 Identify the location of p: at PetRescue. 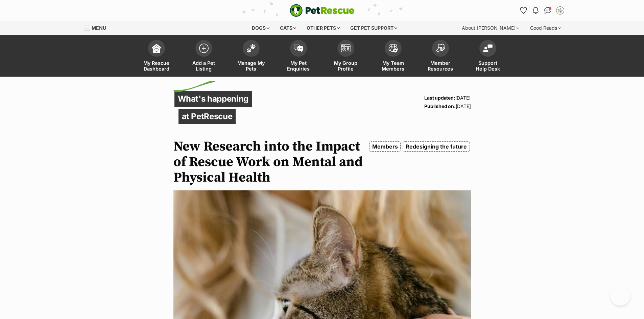
(208, 117).